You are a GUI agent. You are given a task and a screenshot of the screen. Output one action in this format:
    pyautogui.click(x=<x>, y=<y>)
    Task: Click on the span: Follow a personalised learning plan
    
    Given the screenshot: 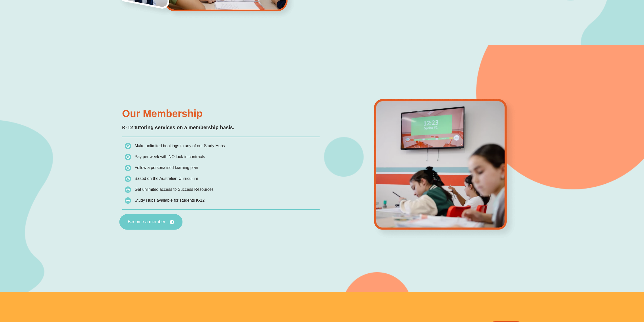 What is the action you would take?
    pyautogui.click(x=166, y=168)
    